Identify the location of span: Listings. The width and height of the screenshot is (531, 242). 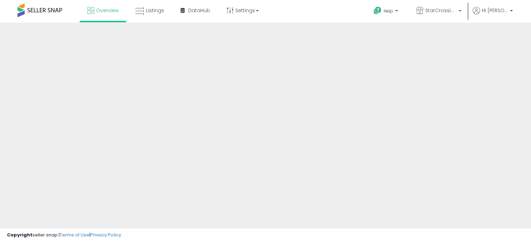
(155, 10).